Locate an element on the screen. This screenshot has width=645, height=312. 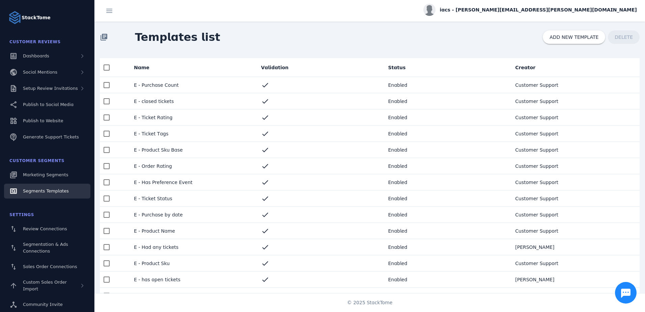
mat-cell: E - Has Preference Event is located at coordinates (192, 182).